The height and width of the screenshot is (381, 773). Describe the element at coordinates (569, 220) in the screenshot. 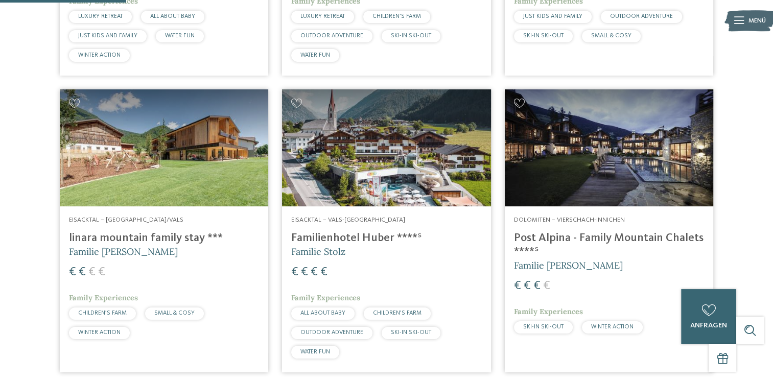

I see `span: Dolomiten – Vierschach-Innichen` at that location.